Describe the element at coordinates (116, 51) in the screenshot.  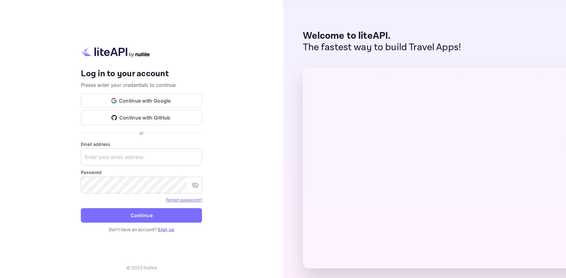
I see `img: liteapi` at that location.